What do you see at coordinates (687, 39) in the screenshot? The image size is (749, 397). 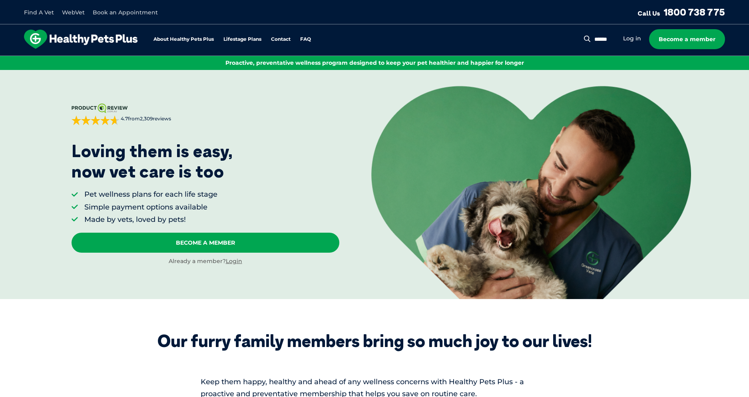 I see `a: Become a member` at bounding box center [687, 39].